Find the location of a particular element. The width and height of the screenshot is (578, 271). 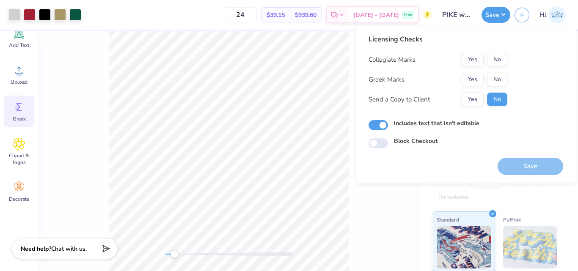

span: $939.60 is located at coordinates (305, 15).